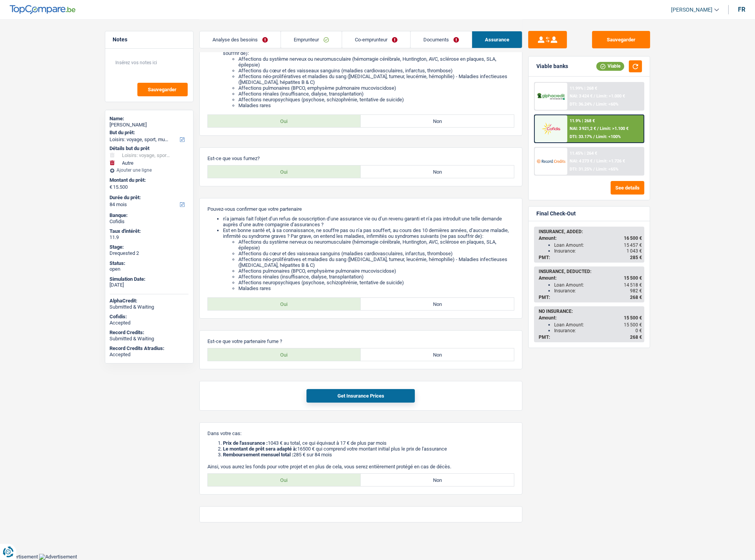  I want to click on a: Emprunteur, so click(311, 40).